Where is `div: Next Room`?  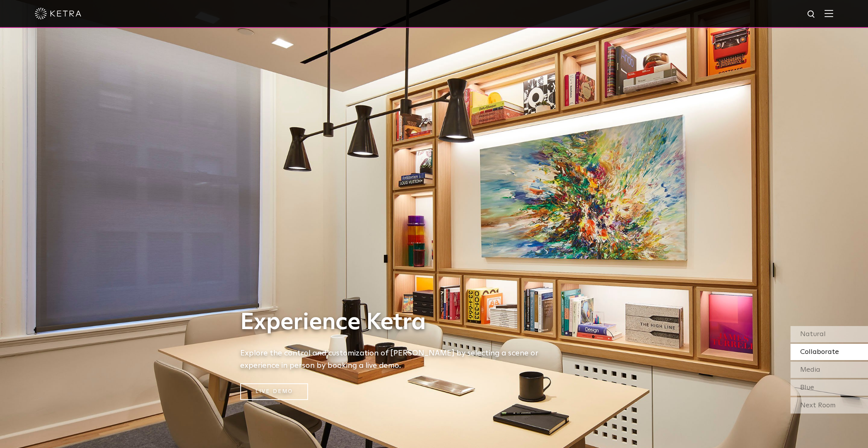
div: Next Room is located at coordinates (829, 405).